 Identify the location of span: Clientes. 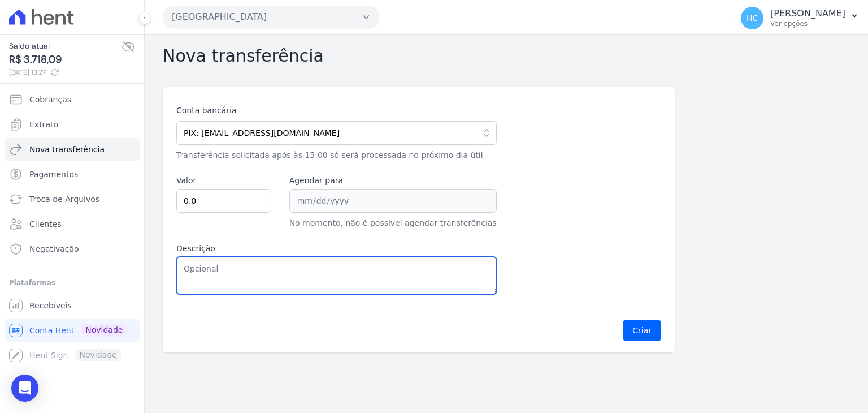
(45, 224).